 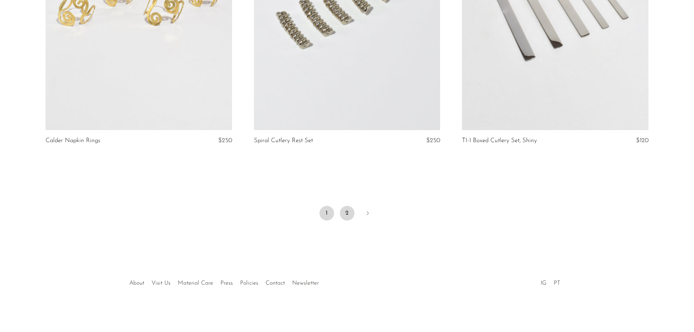 I want to click on a: Spiral Cutlery Rest Set, so click(x=283, y=141).